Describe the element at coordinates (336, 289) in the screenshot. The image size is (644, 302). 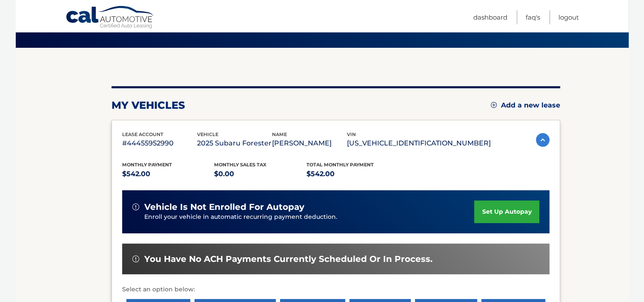
I see `p: Select an option below:` at that location.